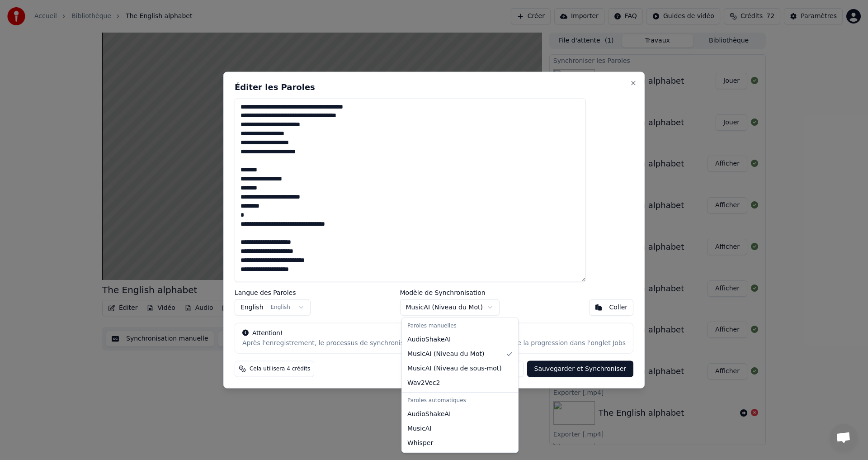 The width and height of the screenshot is (868, 460). What do you see at coordinates (446, 354) in the screenshot?
I see `span: MusicAI ( Niveau du Mot )` at bounding box center [446, 354].